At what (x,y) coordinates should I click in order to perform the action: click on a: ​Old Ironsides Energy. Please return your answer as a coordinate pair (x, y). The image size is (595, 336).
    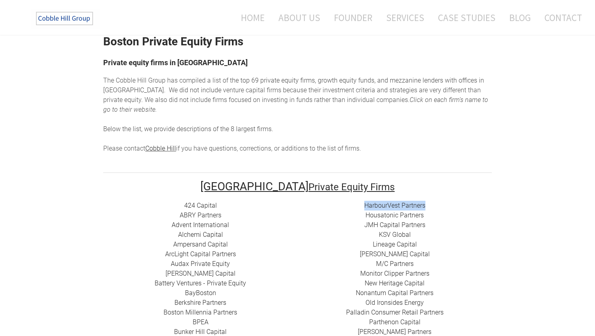
    Looking at the image, I should click on (395, 302).